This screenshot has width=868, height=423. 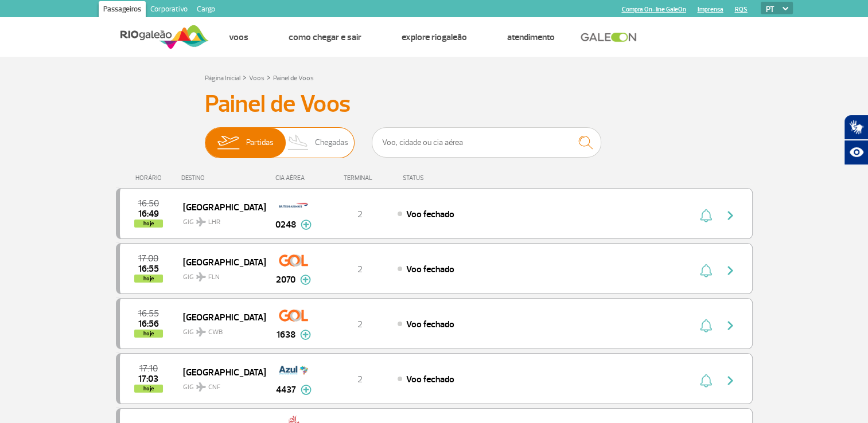 What do you see at coordinates (214, 222) in the screenshot?
I see `span: LHR` at bounding box center [214, 222].